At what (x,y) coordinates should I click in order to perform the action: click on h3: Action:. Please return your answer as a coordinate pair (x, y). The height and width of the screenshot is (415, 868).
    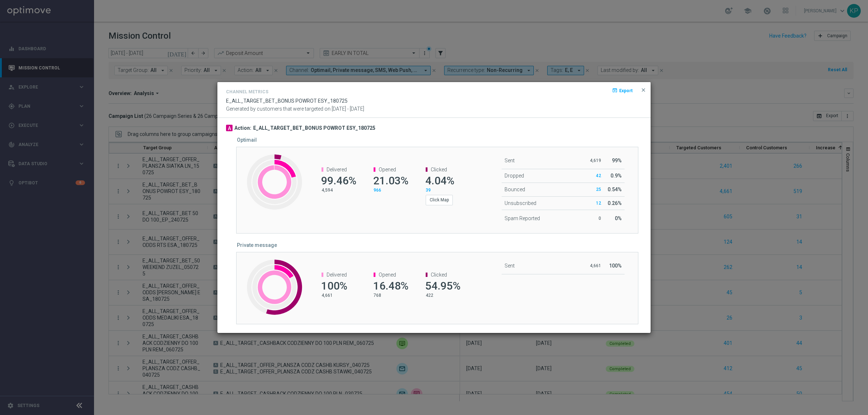
    Looking at the image, I should click on (243, 128).